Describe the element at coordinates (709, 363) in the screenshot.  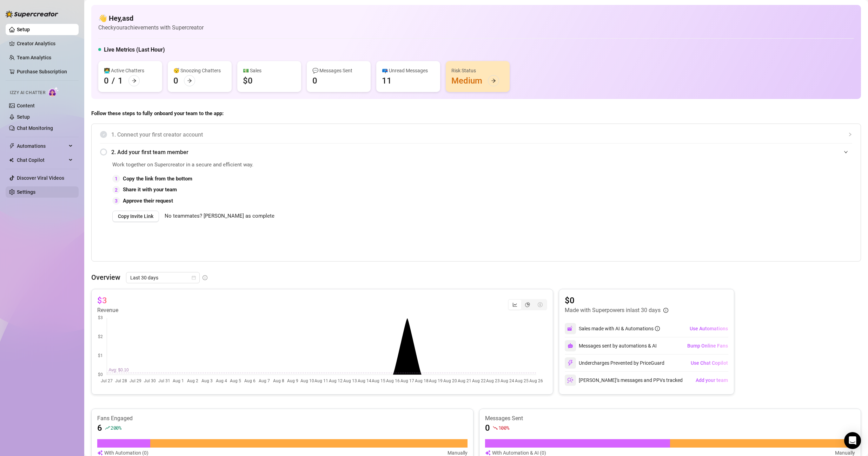
I see `button: Use Chat Copilot` at that location.